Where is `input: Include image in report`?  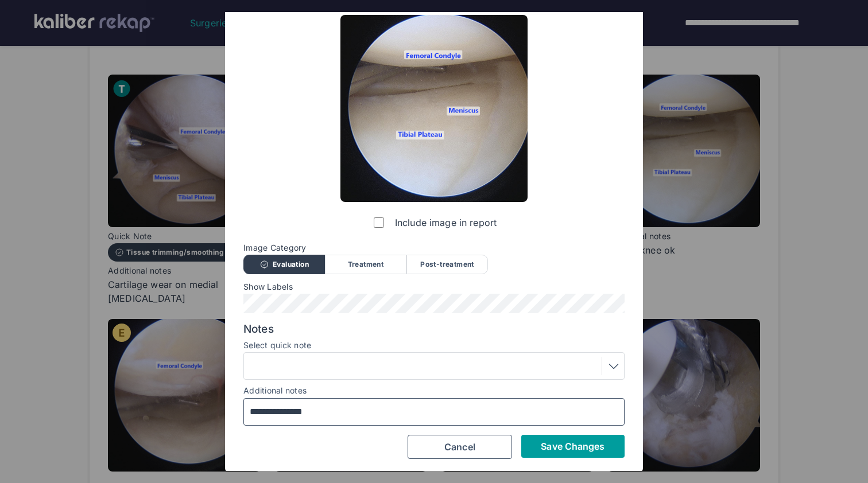
input: Include image in report is located at coordinates (379, 222).